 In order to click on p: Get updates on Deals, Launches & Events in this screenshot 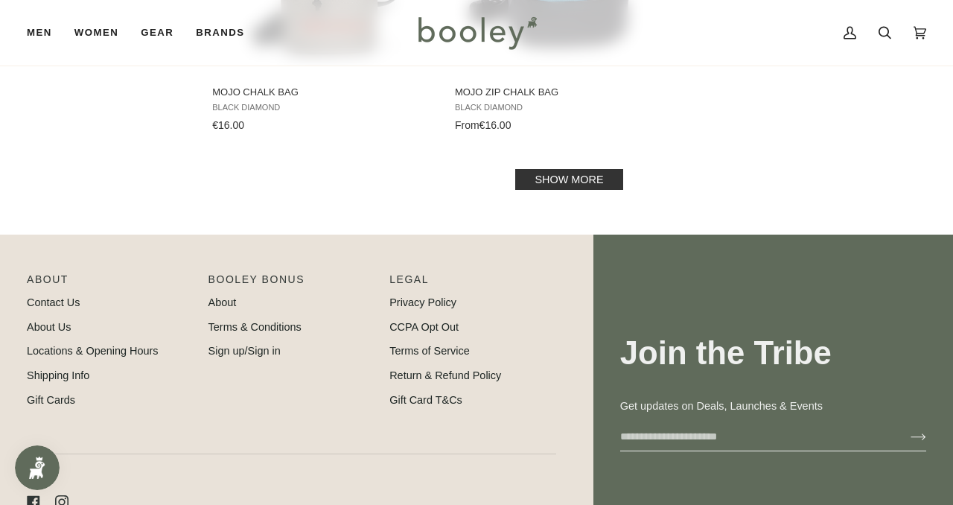, I will do `click(772, 406)`.